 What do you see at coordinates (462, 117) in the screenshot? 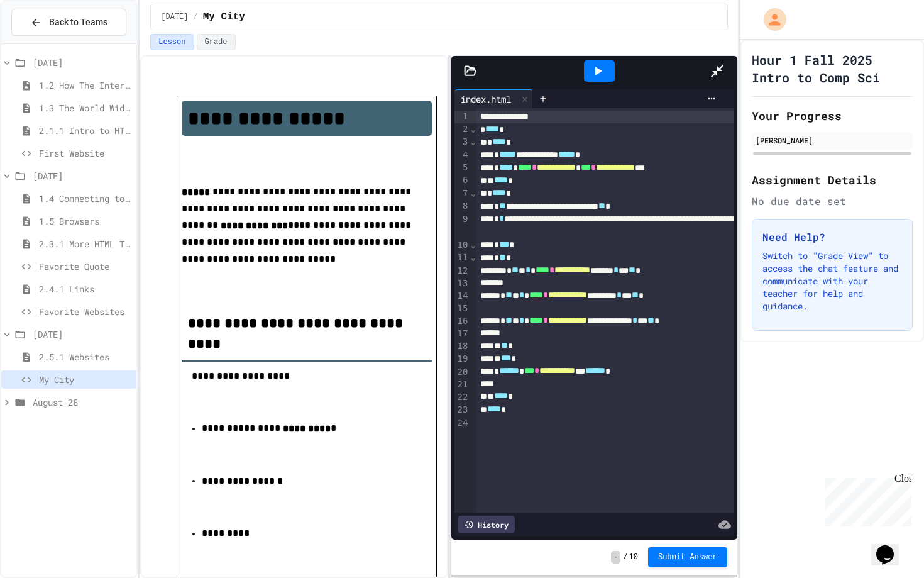
I see `div: 1` at bounding box center [462, 117].